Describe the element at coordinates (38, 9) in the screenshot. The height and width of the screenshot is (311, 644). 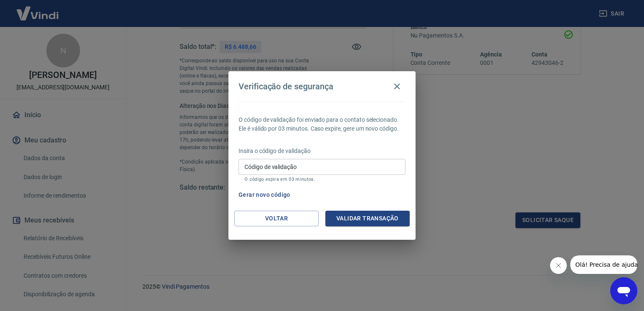
I see `span: Olá! Precisa de ajuda?` at that location.